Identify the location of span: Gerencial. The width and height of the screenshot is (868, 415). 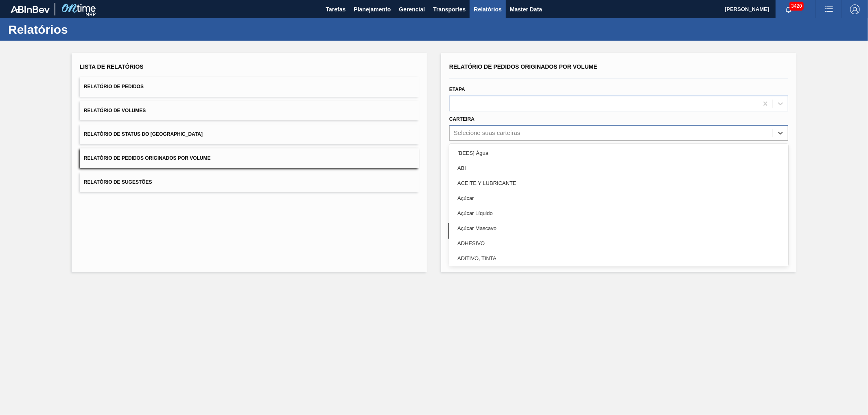
(412, 9).